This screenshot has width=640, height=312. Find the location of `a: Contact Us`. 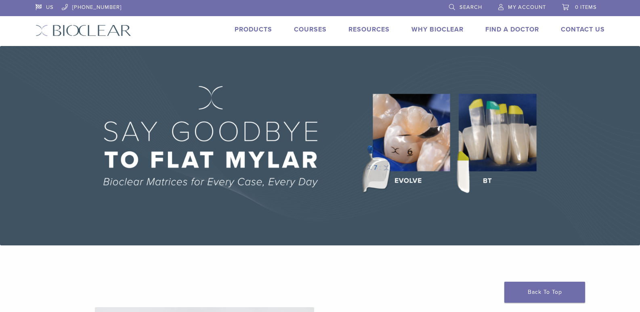

a: Contact Us is located at coordinates (582, 29).